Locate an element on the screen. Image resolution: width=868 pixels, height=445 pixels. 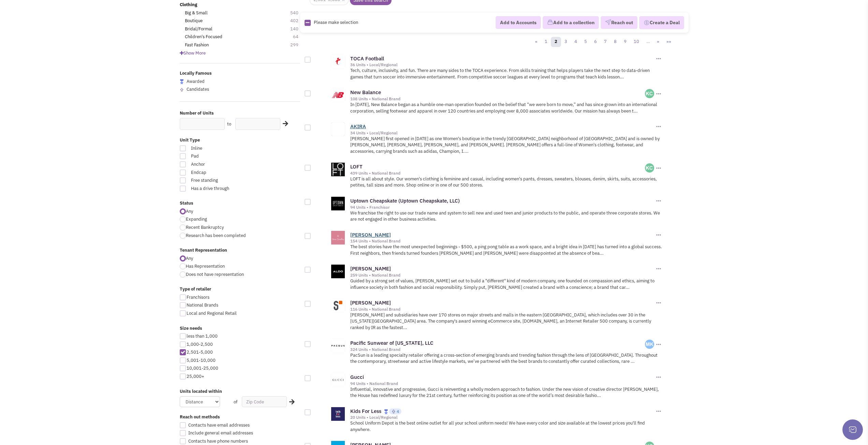
span: 4 is located at coordinates (398, 411).